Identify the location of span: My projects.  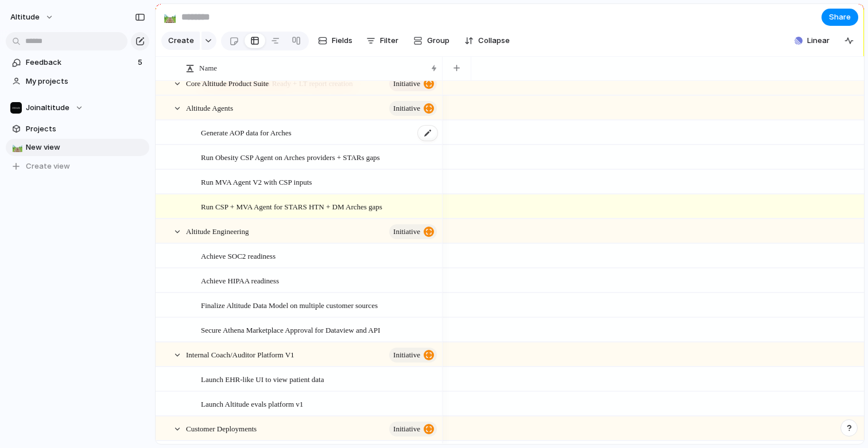
(85, 81).